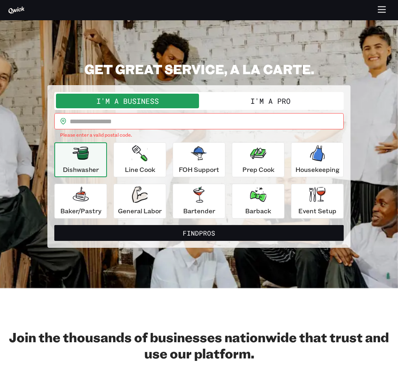  Describe the element at coordinates (199, 69) in the screenshot. I see `h2: GET GREAT SERVICE, A LA CARTE.` at that location.